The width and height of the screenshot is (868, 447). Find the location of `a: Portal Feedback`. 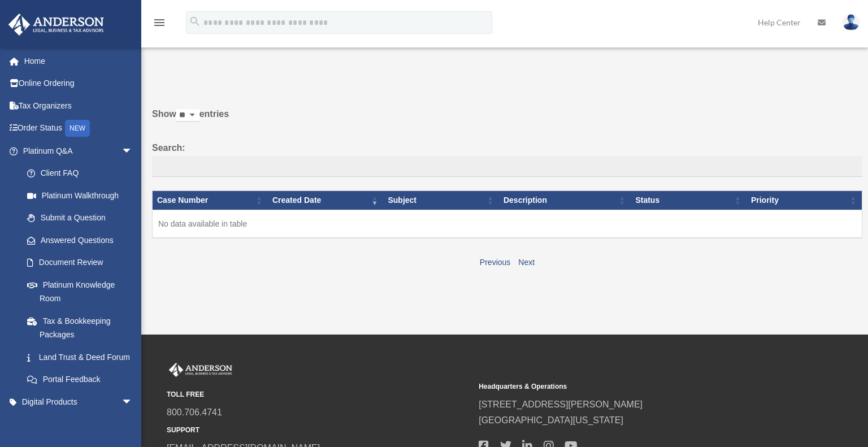

a: Portal Feedback is located at coordinates (80, 380).